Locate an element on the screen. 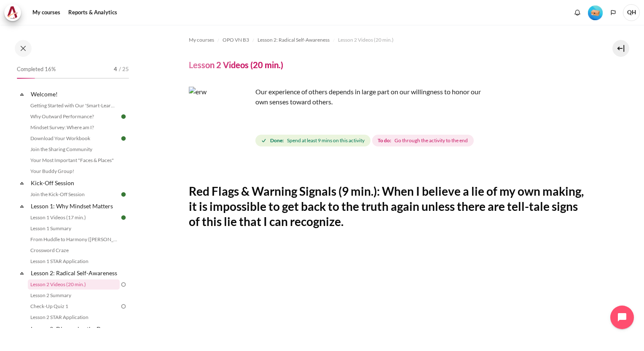 This screenshot has width=644, height=351. a: Join the Sharing Community is located at coordinates (74, 149).